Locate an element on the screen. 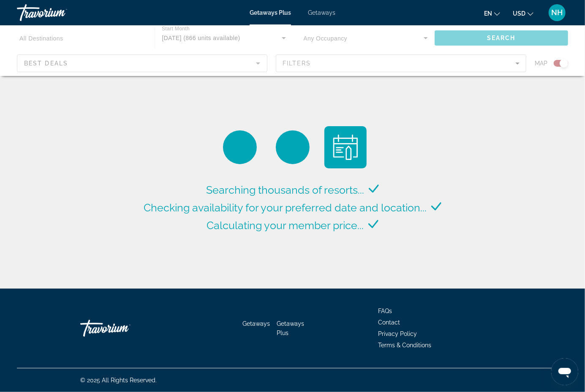  a: Go Home is located at coordinates (122, 328).